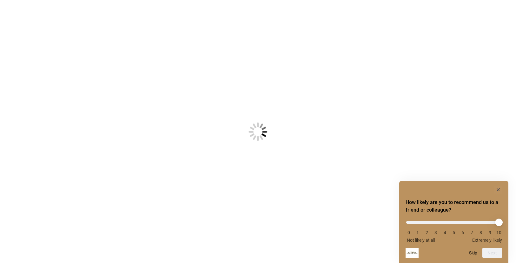 The height and width of the screenshot is (263, 516). What do you see at coordinates (473, 253) in the screenshot?
I see `button: Skip` at bounding box center [473, 253].